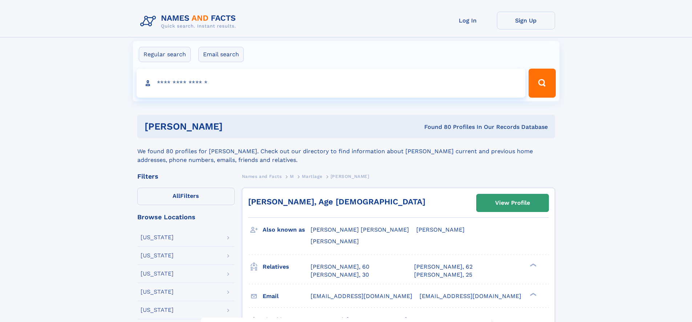  What do you see at coordinates (468, 20) in the screenshot?
I see `a: Log In` at bounding box center [468, 20].